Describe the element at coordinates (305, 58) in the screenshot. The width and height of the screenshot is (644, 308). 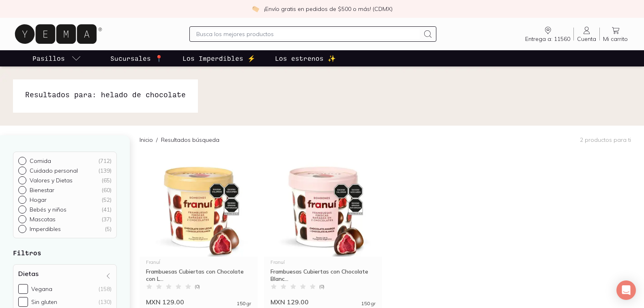
I see `a: Los estrenos ✨` at that location.